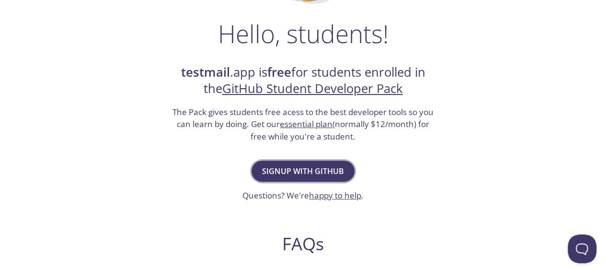 The image size is (606, 268). I want to click on button: Signup with GitHub, so click(303, 171).